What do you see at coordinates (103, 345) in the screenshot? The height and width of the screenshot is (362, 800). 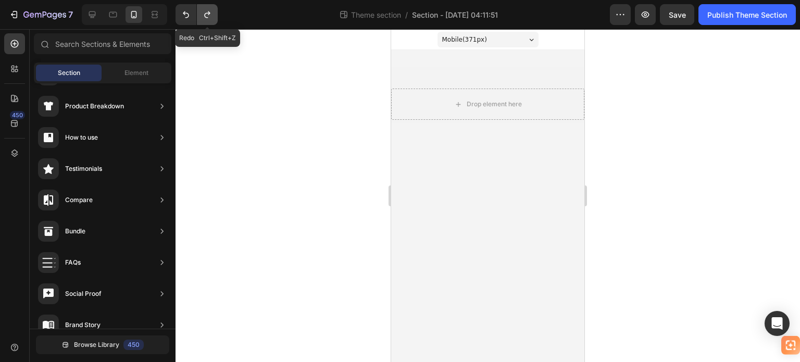 I see `button: Browse Library450` at bounding box center [103, 345].